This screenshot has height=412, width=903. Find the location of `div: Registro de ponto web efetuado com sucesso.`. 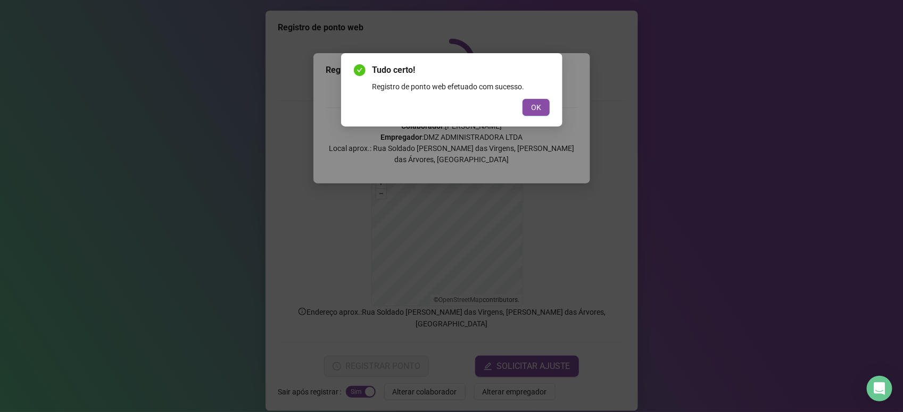

div: Registro de ponto web efetuado com sucesso. is located at coordinates (461, 87).